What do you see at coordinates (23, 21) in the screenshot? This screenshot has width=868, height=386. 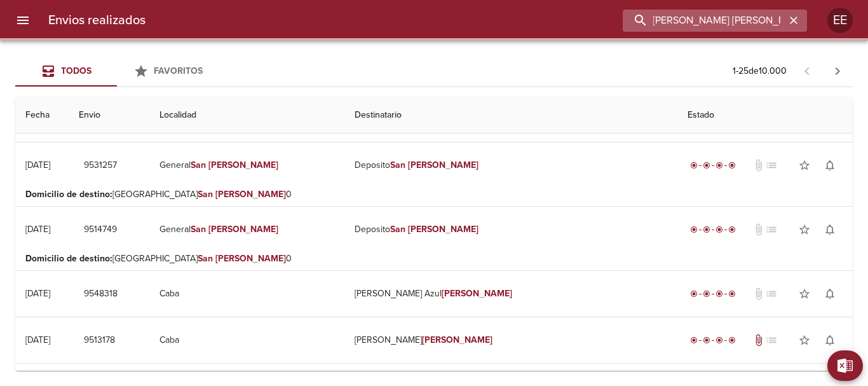 I see `button: menu` at bounding box center [23, 21].